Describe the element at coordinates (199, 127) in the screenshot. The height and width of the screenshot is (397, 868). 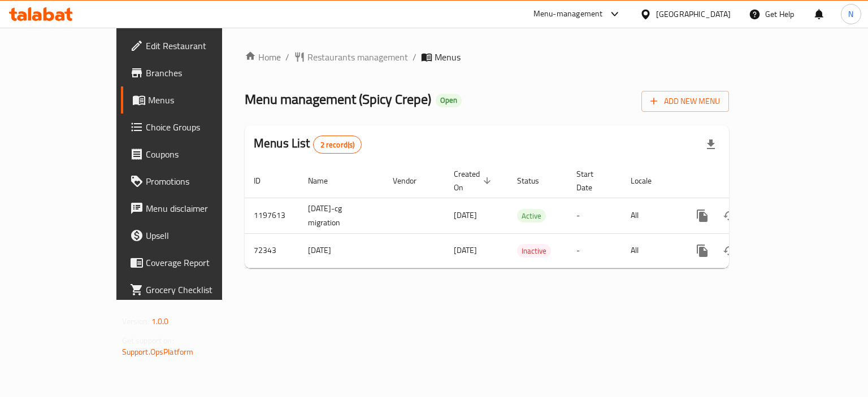
I see `span: Choice Groups` at that location.